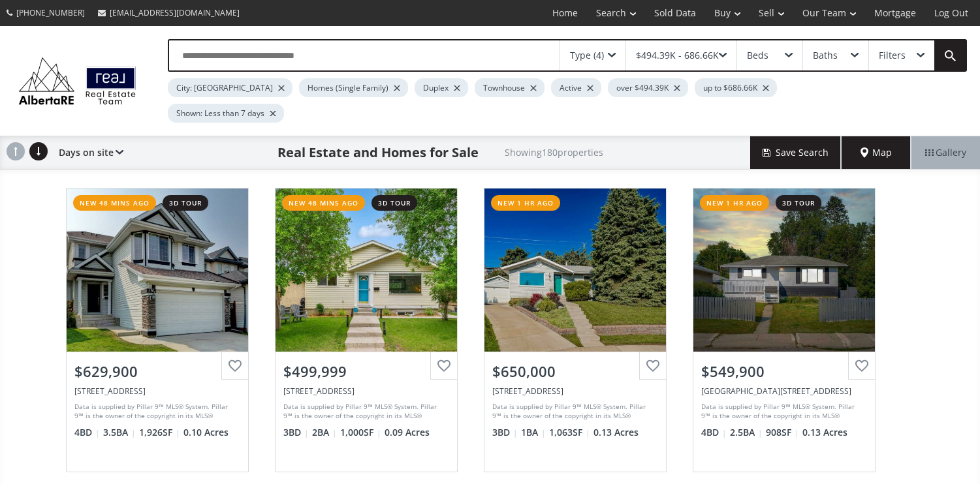 The height and width of the screenshot is (484, 980). What do you see at coordinates (442, 87) in the screenshot?
I see `div: Duplex` at bounding box center [442, 87].